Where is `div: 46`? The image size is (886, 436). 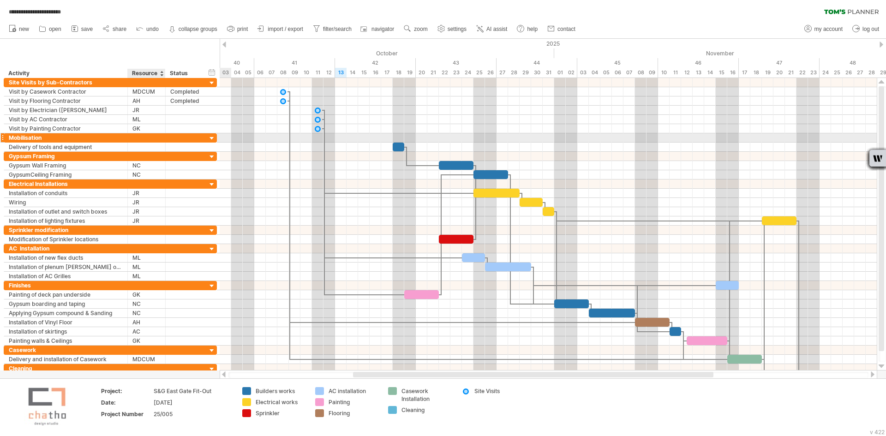
div: 46 is located at coordinates (698, 63).